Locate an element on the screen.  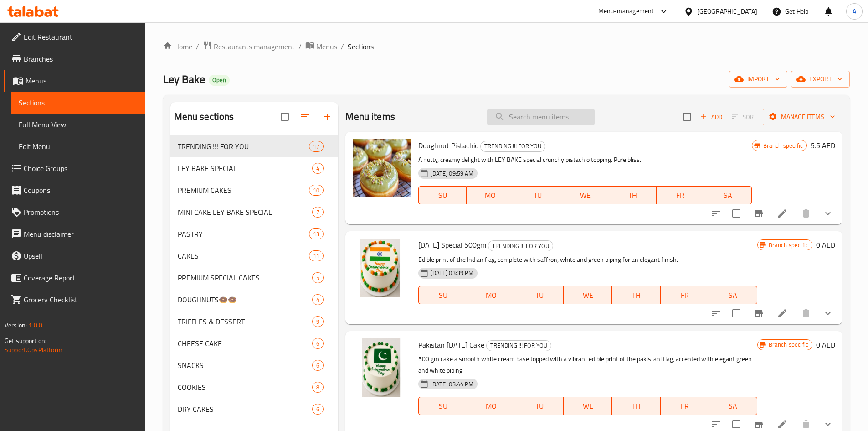
span: SA is located at coordinates (728, 195).